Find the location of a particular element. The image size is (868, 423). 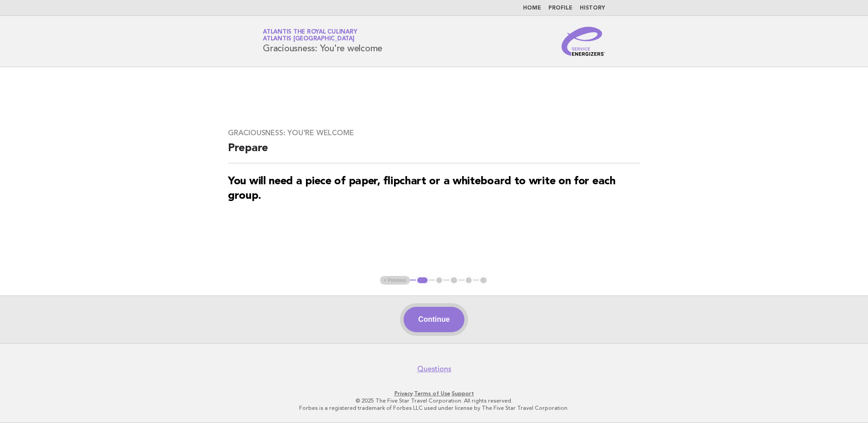

h1: Graciousness: You're welcome is located at coordinates (322, 41).